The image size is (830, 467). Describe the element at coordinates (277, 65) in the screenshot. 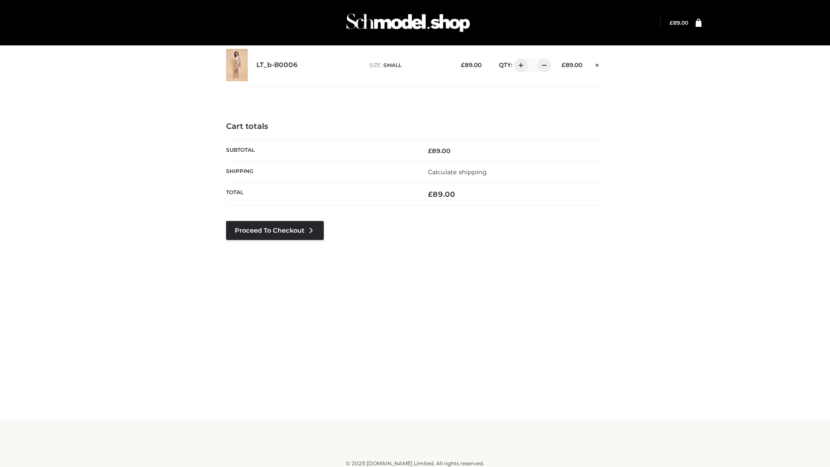

I see `a: LT_b-B0006` at that location.